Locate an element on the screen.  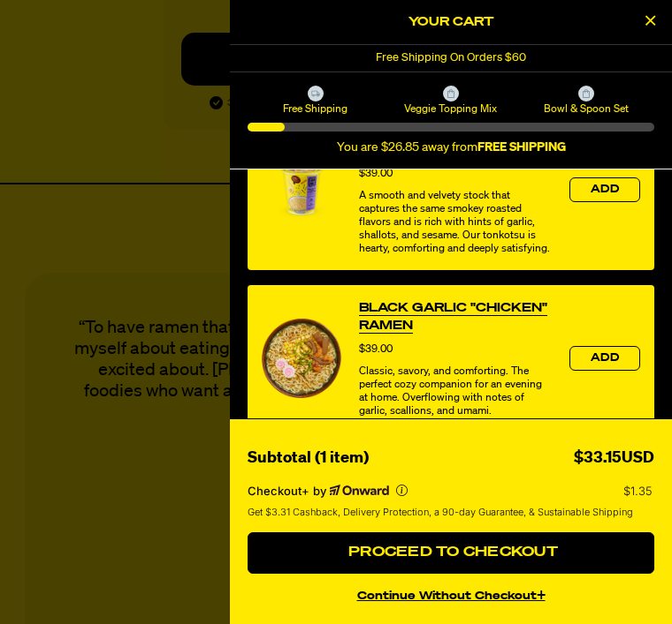
div: You are $26.85 away from is located at coordinates (451, 148).